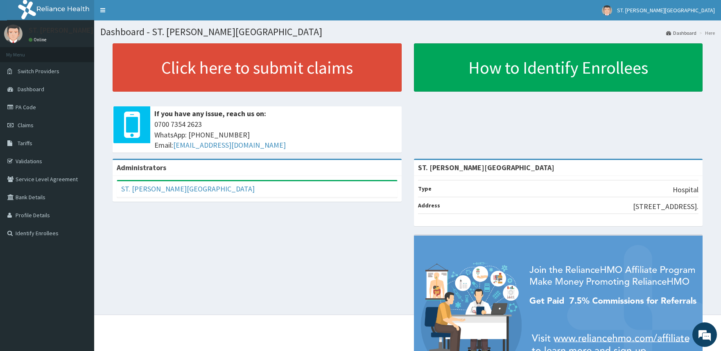 The width and height of the screenshot is (721, 351). What do you see at coordinates (429, 206) in the screenshot?
I see `b: Address` at bounding box center [429, 206].